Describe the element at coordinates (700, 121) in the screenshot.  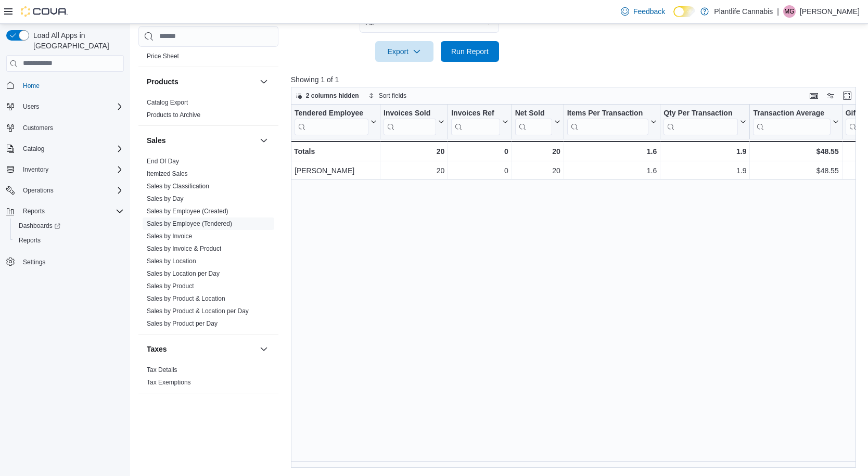
I see `div: Qty Per Transaction` at that location.